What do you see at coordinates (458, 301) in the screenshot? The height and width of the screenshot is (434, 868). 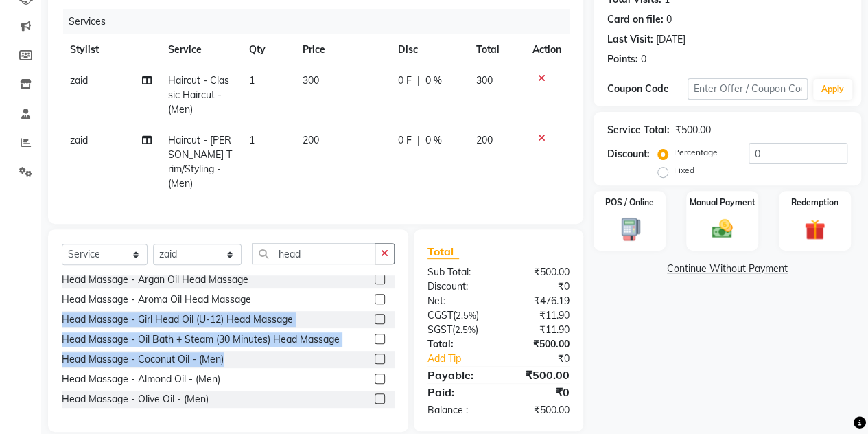 I see `div: Net:` at bounding box center [458, 301].